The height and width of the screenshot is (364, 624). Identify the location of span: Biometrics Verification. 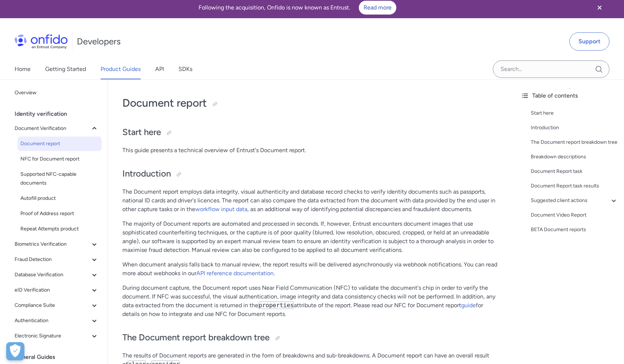
(52, 244).